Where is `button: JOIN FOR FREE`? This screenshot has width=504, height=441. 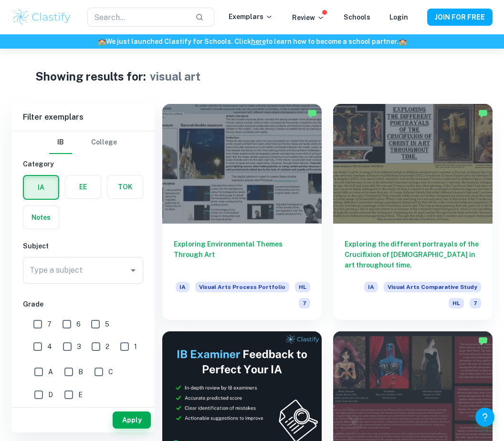
button: JOIN FOR FREE is located at coordinates (460, 17).